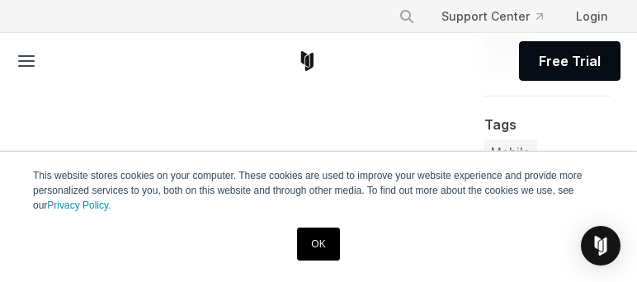 This screenshot has width=637, height=282. I want to click on div: Tags, so click(547, 125).